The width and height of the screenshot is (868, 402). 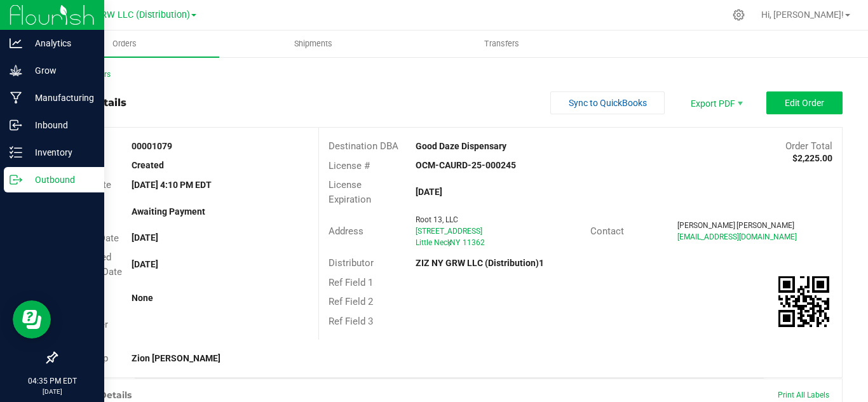 What do you see at coordinates (363, 146) in the screenshot?
I see `span: Destination DBA` at bounding box center [363, 146].